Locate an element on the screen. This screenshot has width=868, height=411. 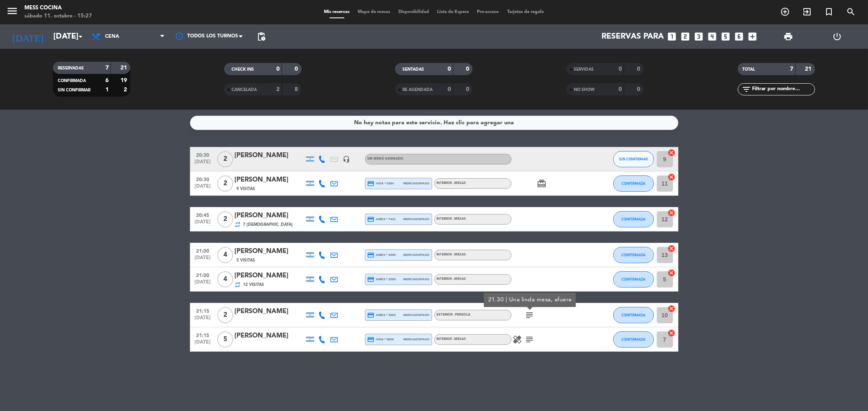
span: 20:45 is located at coordinates (203, 214).